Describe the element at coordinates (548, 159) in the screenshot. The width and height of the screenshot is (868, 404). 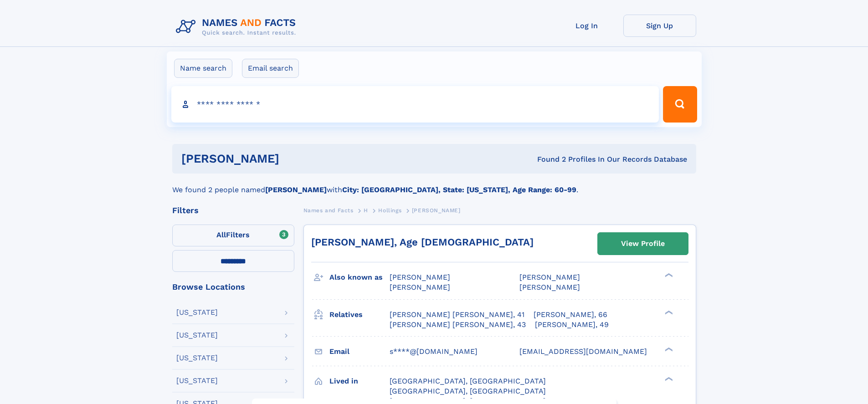
I see `div: Found 2 Profiles In Our Records Database` at that location.